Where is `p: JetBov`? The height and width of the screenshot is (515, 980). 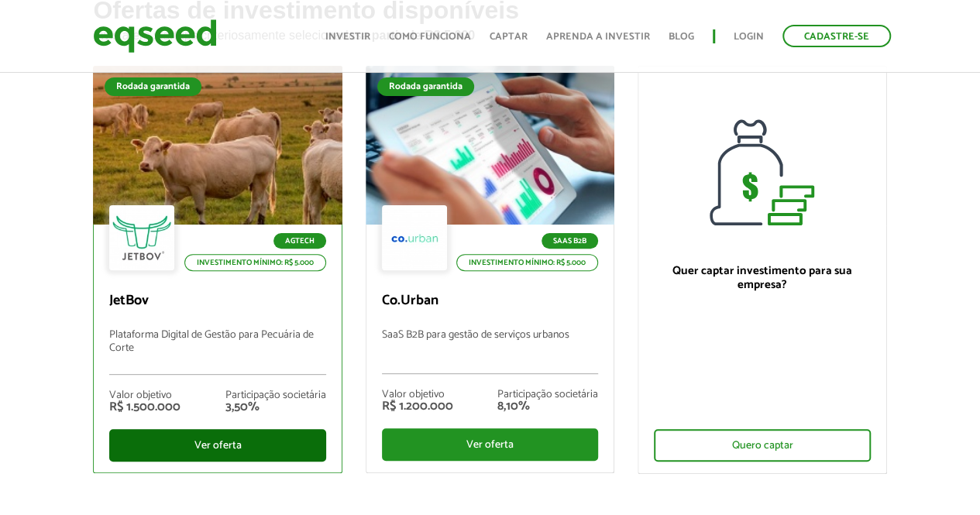
p: JetBov is located at coordinates (217, 301).